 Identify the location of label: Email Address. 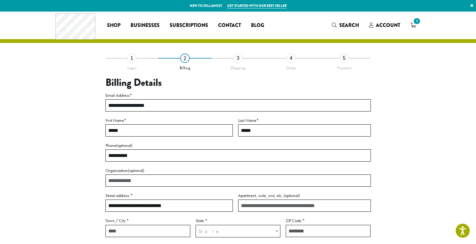
(238, 95).